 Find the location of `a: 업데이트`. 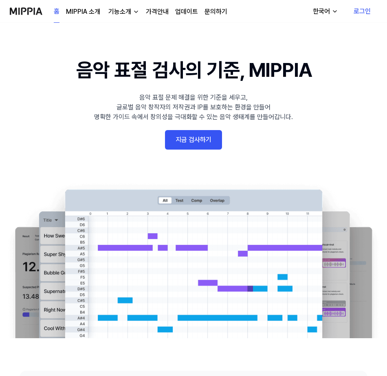

a: 업데이트 is located at coordinates (186, 12).